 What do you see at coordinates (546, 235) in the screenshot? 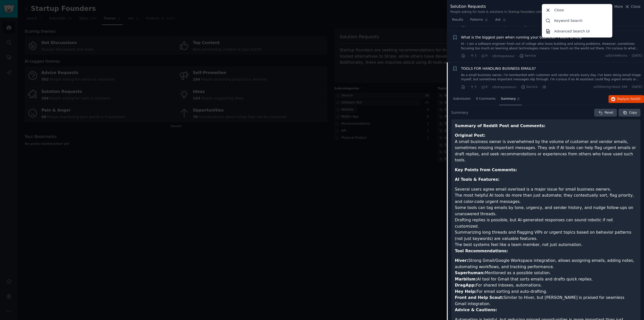
I see `li: Summarizing long threads and flagging VIPs or urgent topics based on behavior patterns (not just ...` at bounding box center [546, 235].